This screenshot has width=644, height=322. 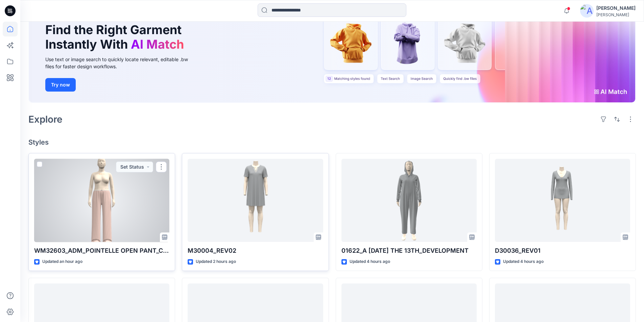 I want to click on div: Use text or image search to quickly locate relevant, editable .bw files for faster design workflows., so click(x=122, y=63).